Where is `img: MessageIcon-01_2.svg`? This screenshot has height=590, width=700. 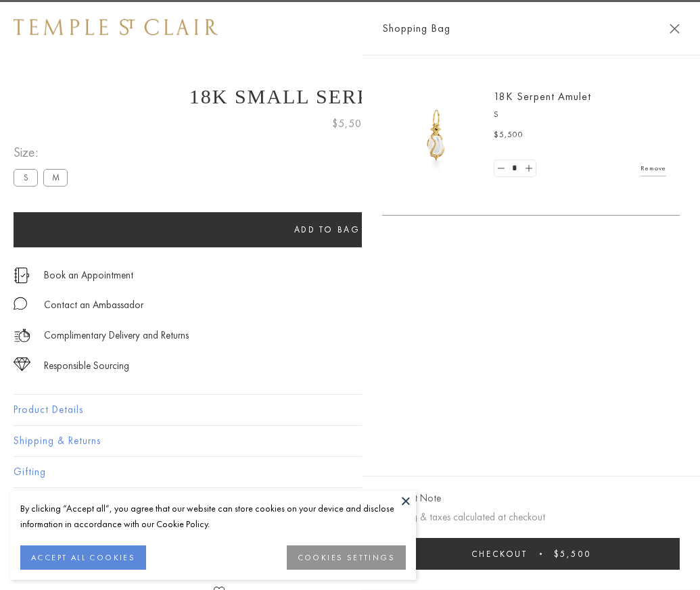 img: MessageIcon-01_2.svg is located at coordinates (20, 303).